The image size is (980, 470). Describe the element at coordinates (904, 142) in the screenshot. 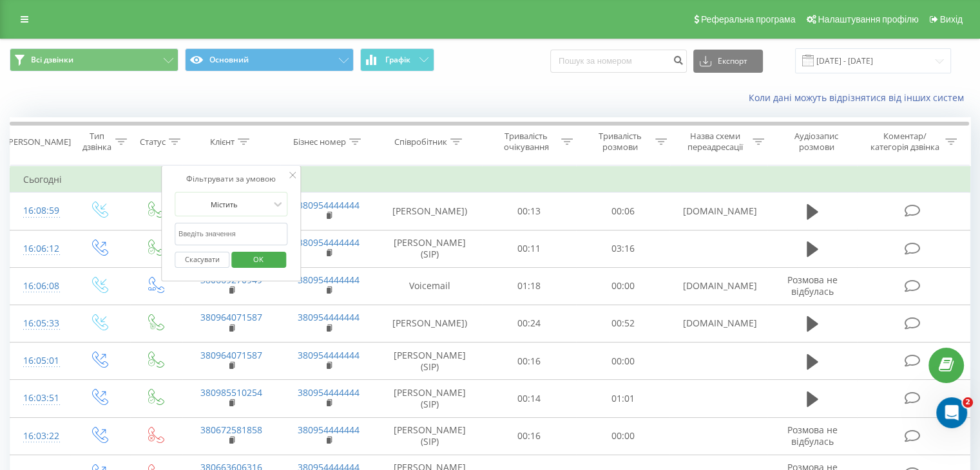

I see `div: Коментар/категорія дзвінка` at that location.